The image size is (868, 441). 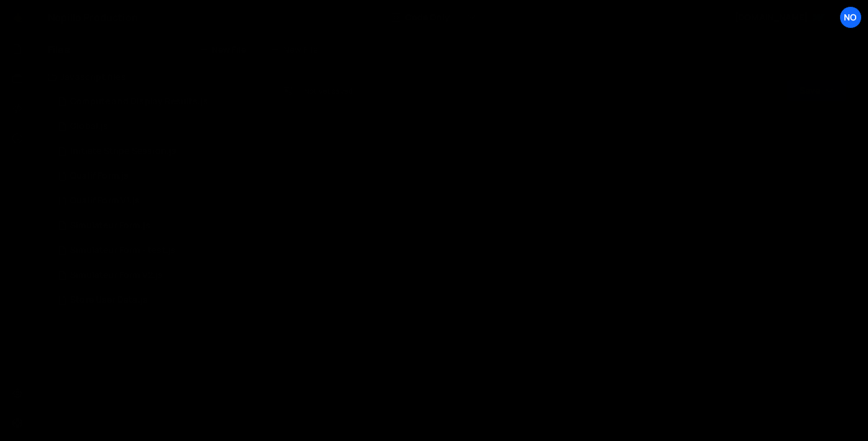 I want to click on button: Save, so click(x=816, y=91).